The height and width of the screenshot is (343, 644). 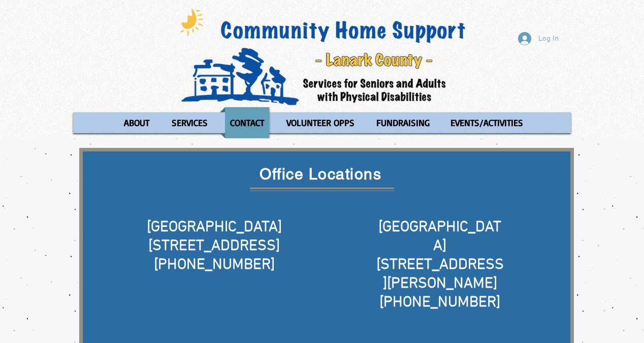 What do you see at coordinates (486, 123) in the screenshot?
I see `p: EVENTS/ACTIVITIES` at bounding box center [486, 123].